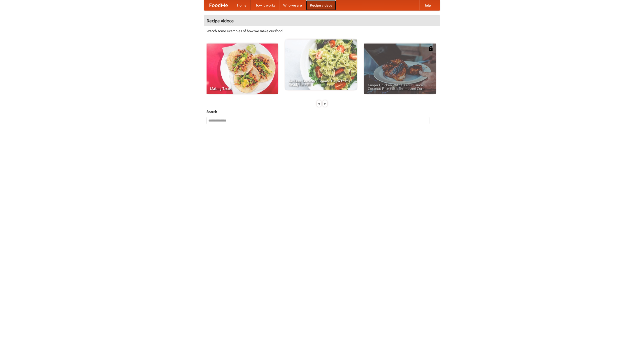  Describe the element at coordinates (322, 31) in the screenshot. I see `p: Watch some examples of how we make our food!` at that location.